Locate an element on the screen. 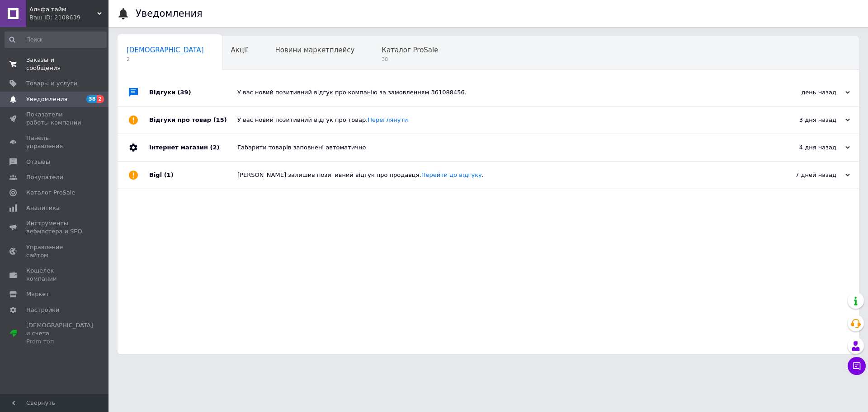 The image size is (868, 412). div: Габарити товарів заповнені автоматично is located at coordinates (498, 148).